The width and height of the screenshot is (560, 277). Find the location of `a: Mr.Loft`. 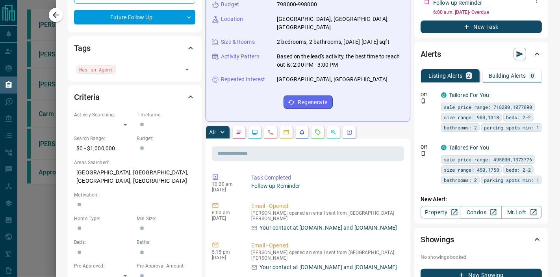

a: Mr.Loft is located at coordinates (522, 212).